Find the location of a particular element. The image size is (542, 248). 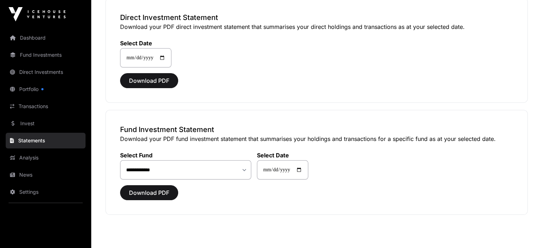

a: Settings is located at coordinates (46, 192).